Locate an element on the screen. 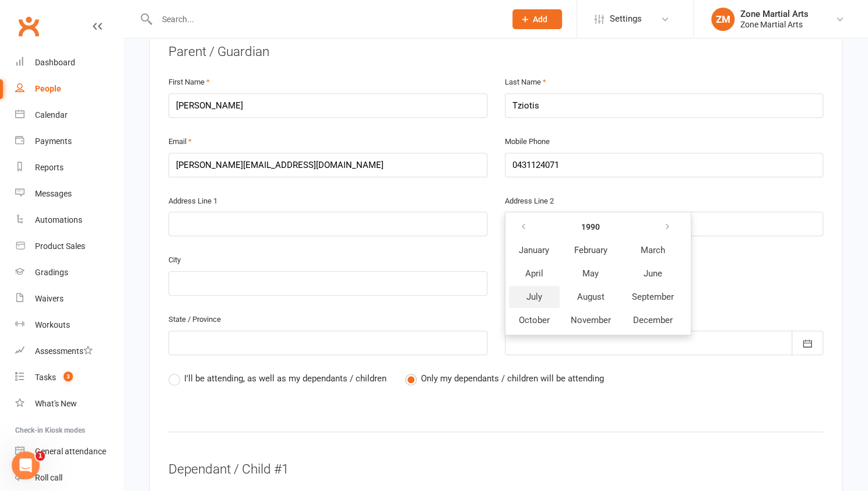 The width and height of the screenshot is (868, 491). a: Product Sales is located at coordinates (69, 246).